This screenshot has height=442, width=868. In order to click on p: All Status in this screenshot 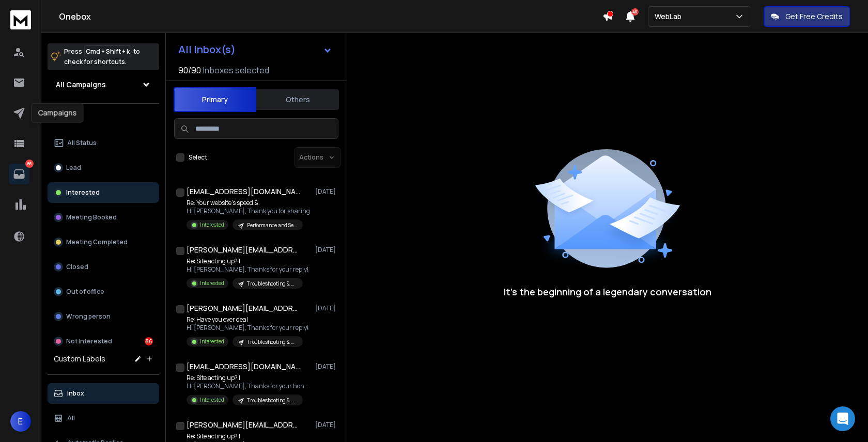, I will do `click(81, 143)`.